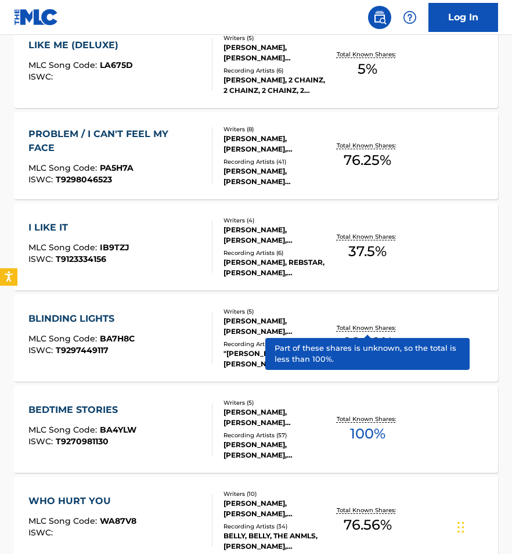 The height and width of the screenshot is (554, 512). Describe the element at coordinates (79, 228) in the screenshot. I see `div: I LIKE IT` at that location.